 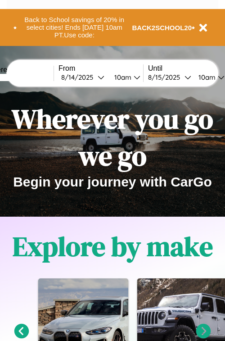 I want to click on label: From, so click(x=101, y=68).